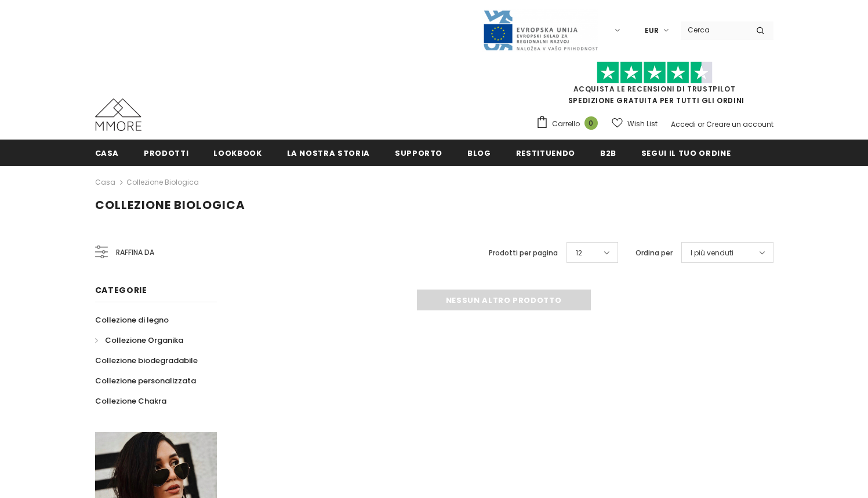 This screenshot has width=868, height=498. I want to click on span: Collezione biodegradabile, so click(146, 360).